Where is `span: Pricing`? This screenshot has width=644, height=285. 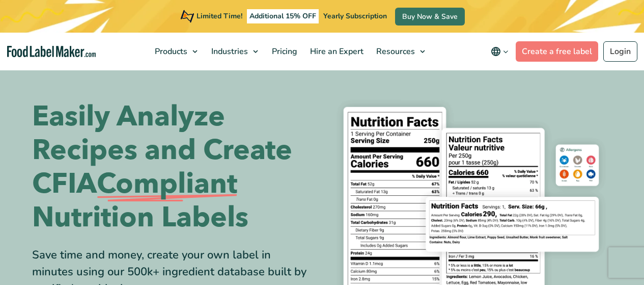 span: Pricing is located at coordinates (283, 52).